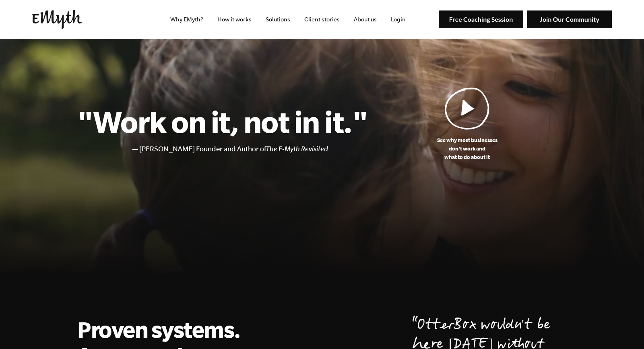 This screenshot has width=644, height=349. What do you see at coordinates (467, 124) in the screenshot?
I see `a: See why most businessesdon't work andwhat to do about it` at bounding box center [467, 124].